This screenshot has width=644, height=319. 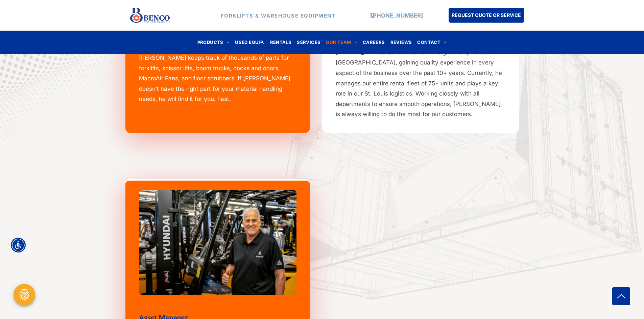 What do you see at coordinates (218, 242) in the screenshot?
I see `img: bencoindustrial` at bounding box center [218, 242].